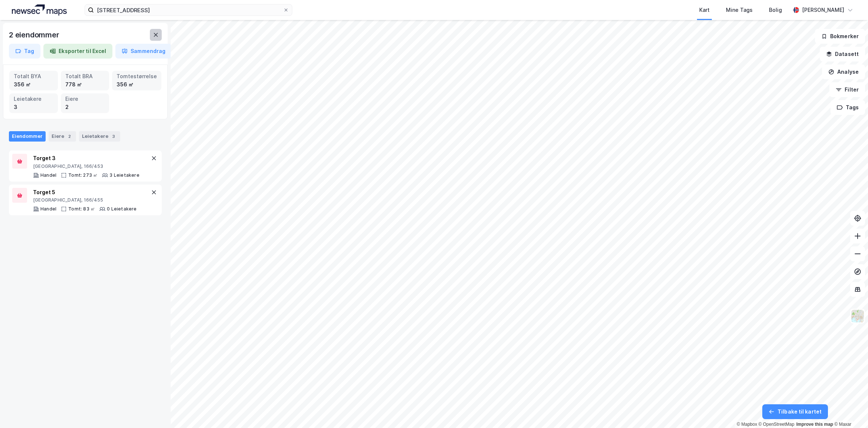  Describe the element at coordinates (776, 424) in the screenshot. I see `a: OpenStreetMap` at that location.